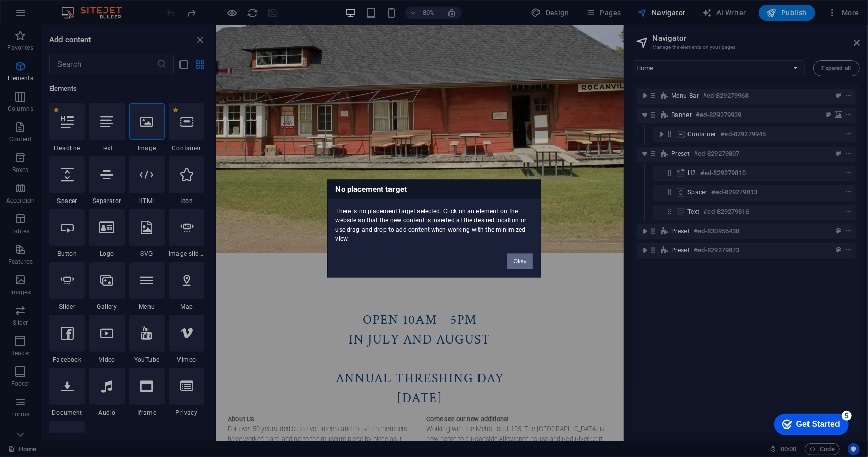 This screenshot has height=457, width=868. I want to click on div: Get Started 5 items remaining, 0% complete, so click(46, 16).